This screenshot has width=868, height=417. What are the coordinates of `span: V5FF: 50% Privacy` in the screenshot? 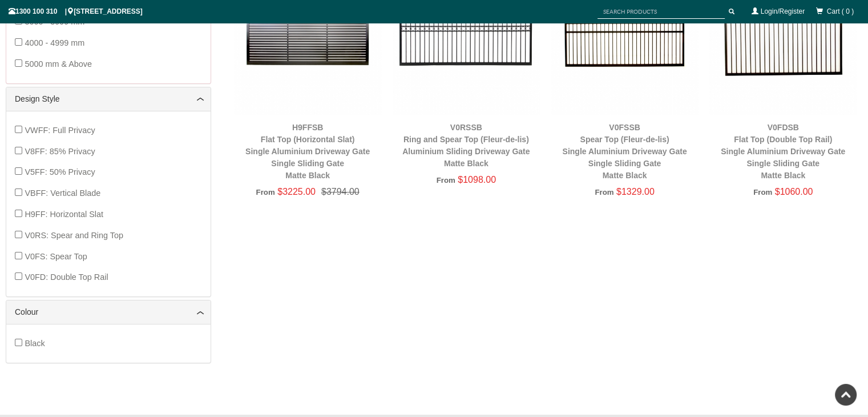 It's located at (59, 172).